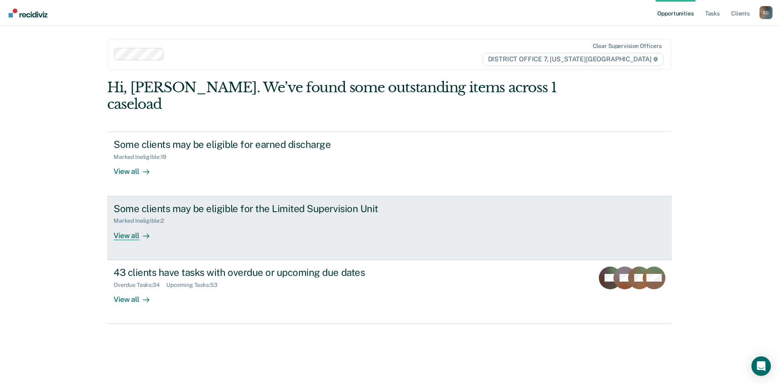 Image resolution: width=779 pixels, height=384 pixels. What do you see at coordinates (761, 366) in the screenshot?
I see `div: Open Intercom Messenger` at bounding box center [761, 366].